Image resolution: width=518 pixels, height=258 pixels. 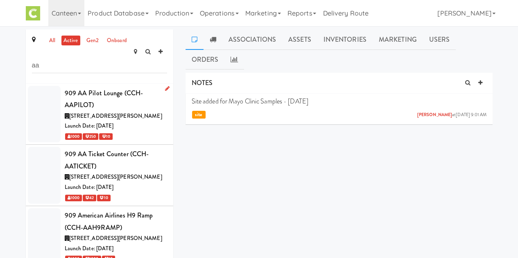 I want to click on span: NOTES, so click(x=202, y=83).